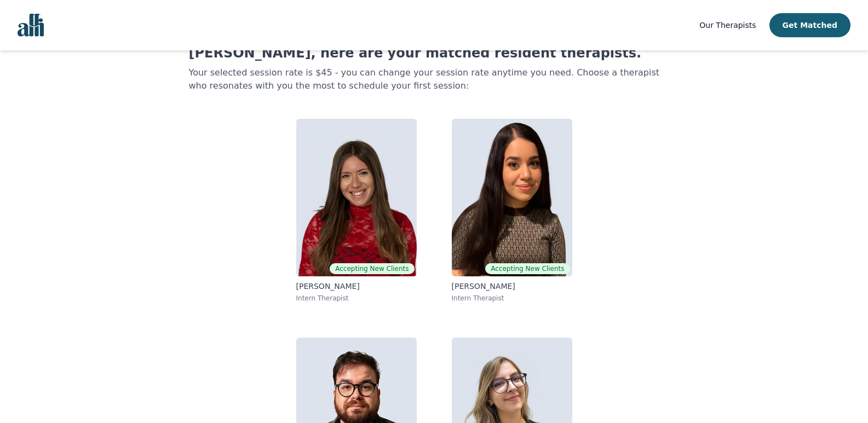 Image resolution: width=868 pixels, height=423 pixels. I want to click on img: alli logo, so click(31, 25).